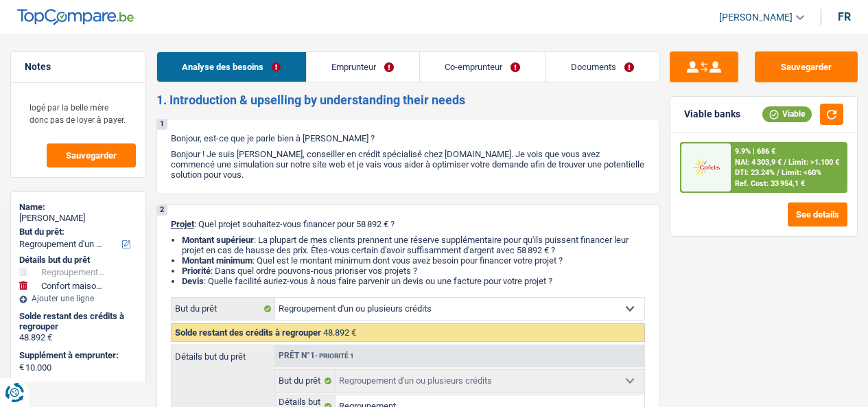  What do you see at coordinates (339, 332) in the screenshot?
I see `span: 48.892 €` at bounding box center [339, 332].